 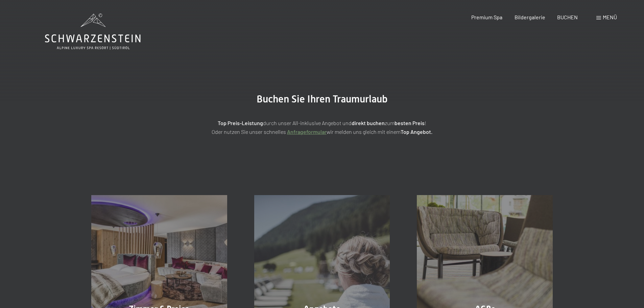 What do you see at coordinates (568, 17) in the screenshot?
I see `span: BUCHEN` at bounding box center [568, 17].